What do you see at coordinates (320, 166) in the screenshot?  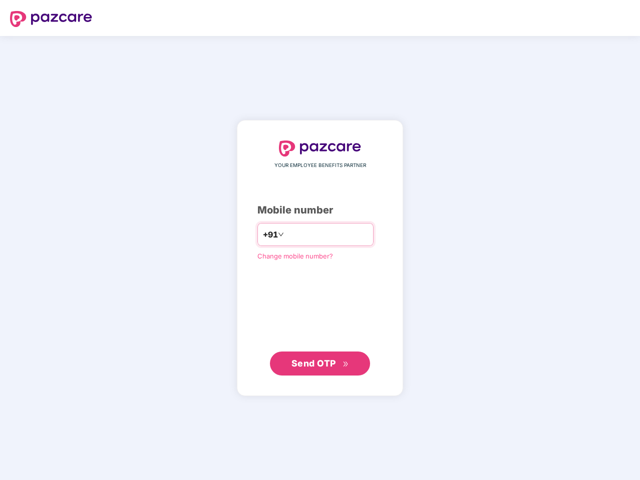 I see `span: YOUR EMPLOYEE BENEFITS PARTNER` at bounding box center [320, 166].